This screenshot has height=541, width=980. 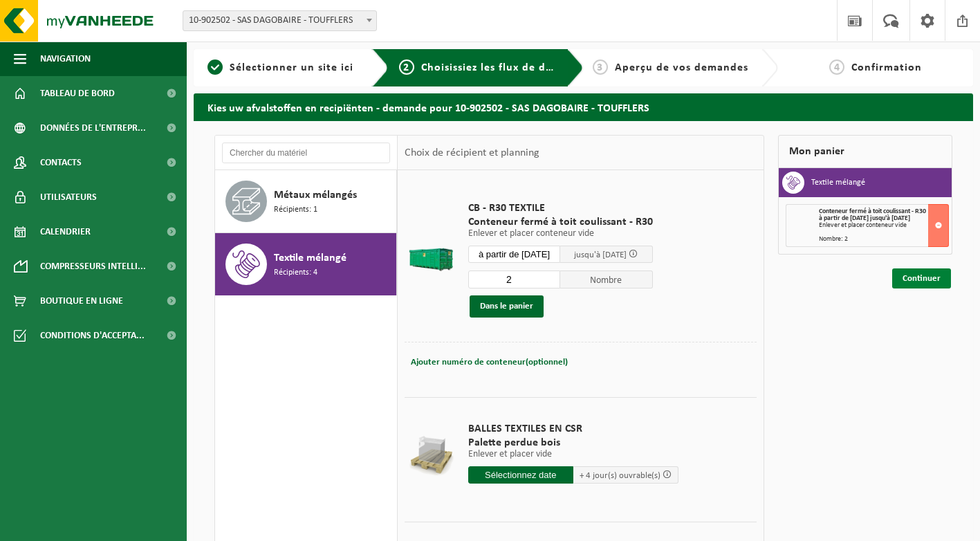 I want to click on span: Contacts, so click(x=61, y=162).